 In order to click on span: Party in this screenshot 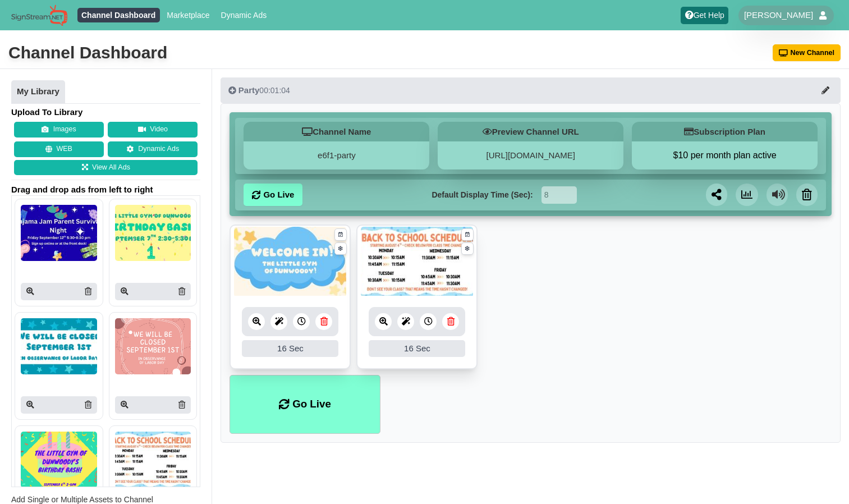, I will do `click(250, 89)`.